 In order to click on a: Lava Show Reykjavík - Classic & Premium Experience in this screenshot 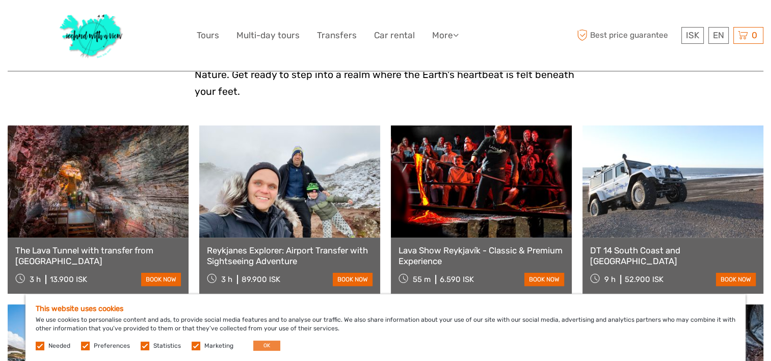, I will do `click(481, 255)`.